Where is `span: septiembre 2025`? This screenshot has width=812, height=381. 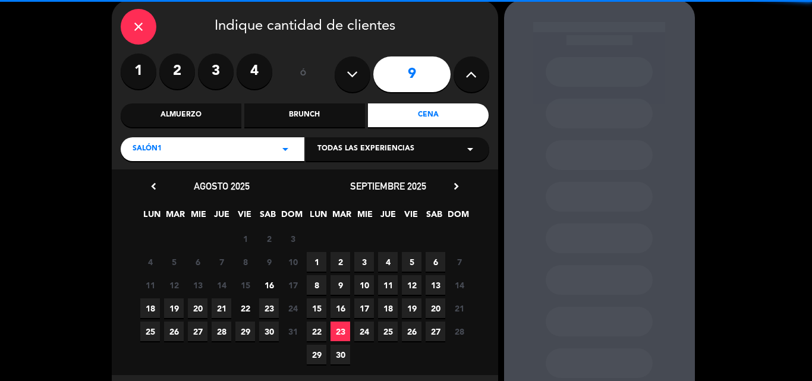 span: septiembre 2025 is located at coordinates (388, 186).